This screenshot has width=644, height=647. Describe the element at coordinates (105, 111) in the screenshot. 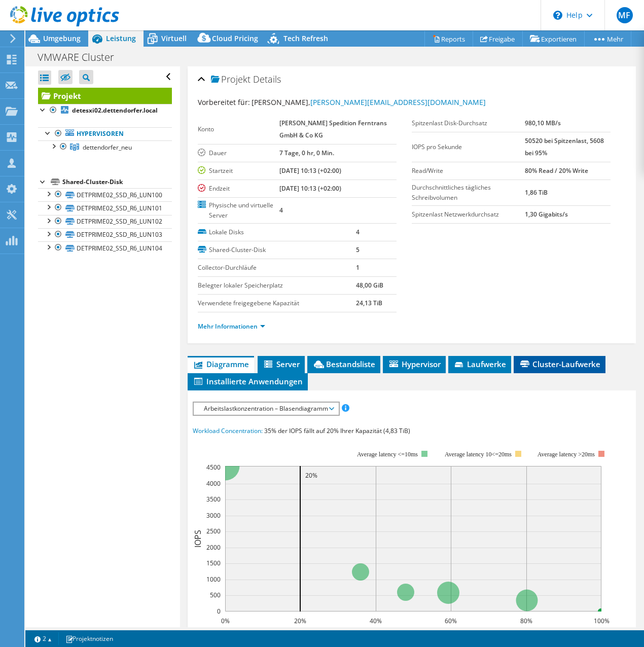

I see `a: detesxi02.dettendorfer.local` at that location.